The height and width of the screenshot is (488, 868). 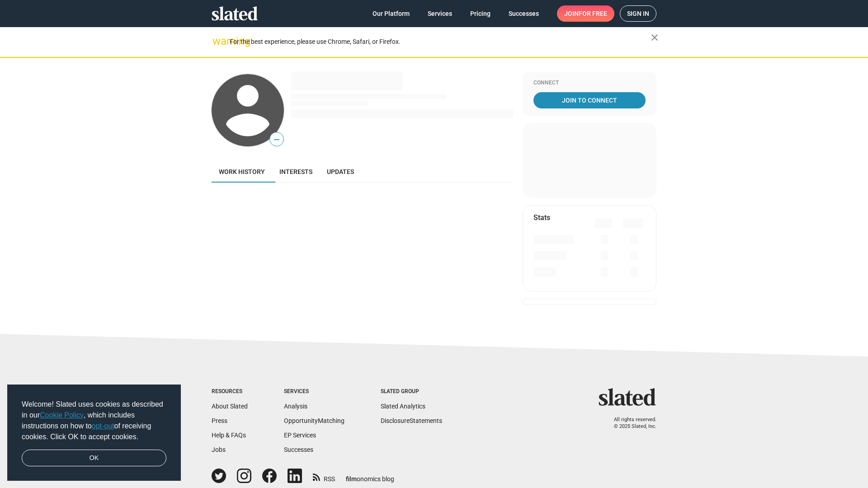 I want to click on mat-icon: warning, so click(x=218, y=41).